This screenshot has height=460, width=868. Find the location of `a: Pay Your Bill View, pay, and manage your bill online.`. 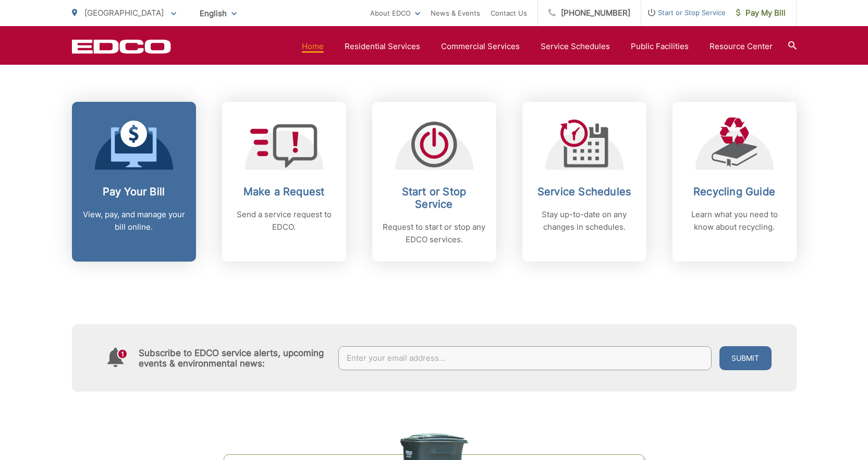

a: Pay Your Bill View, pay, and manage your bill online. is located at coordinates (134, 182).